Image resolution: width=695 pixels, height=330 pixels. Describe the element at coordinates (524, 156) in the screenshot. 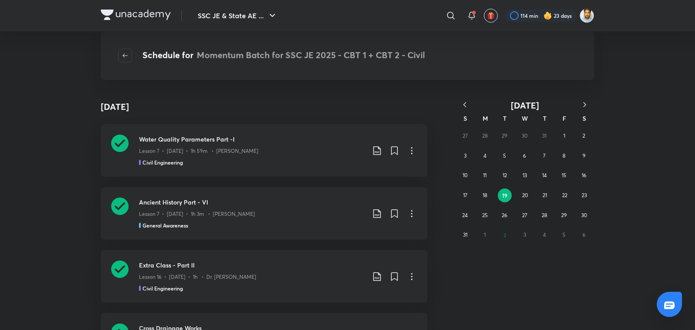

I see `abbr: August 6, 2025` at that location.